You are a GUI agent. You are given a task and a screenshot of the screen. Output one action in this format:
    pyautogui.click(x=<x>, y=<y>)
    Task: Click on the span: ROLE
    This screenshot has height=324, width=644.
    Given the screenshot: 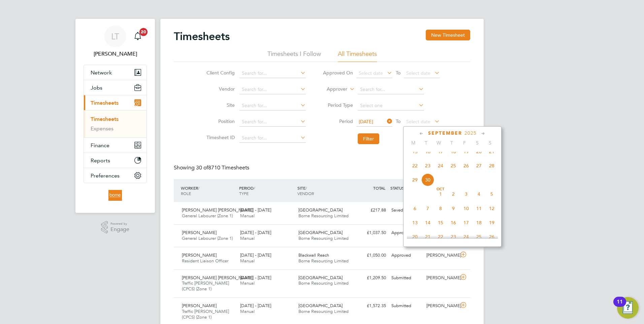 What is the action you would take?
    pyautogui.click(x=186, y=193)
    